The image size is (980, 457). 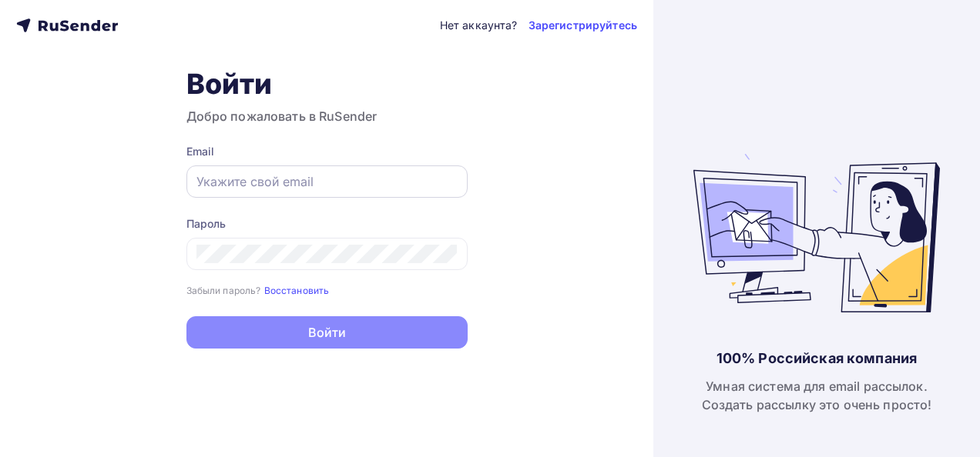 What do you see at coordinates (223, 290) in the screenshot?
I see `small: Забыли пароль?` at bounding box center [223, 290].